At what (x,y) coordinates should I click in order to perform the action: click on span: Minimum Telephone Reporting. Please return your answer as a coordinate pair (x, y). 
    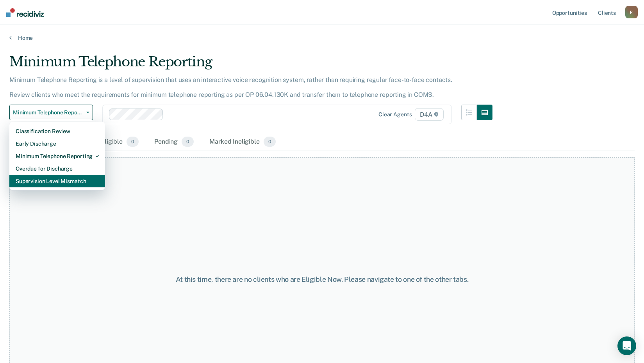
    Looking at the image, I should click on (48, 113).